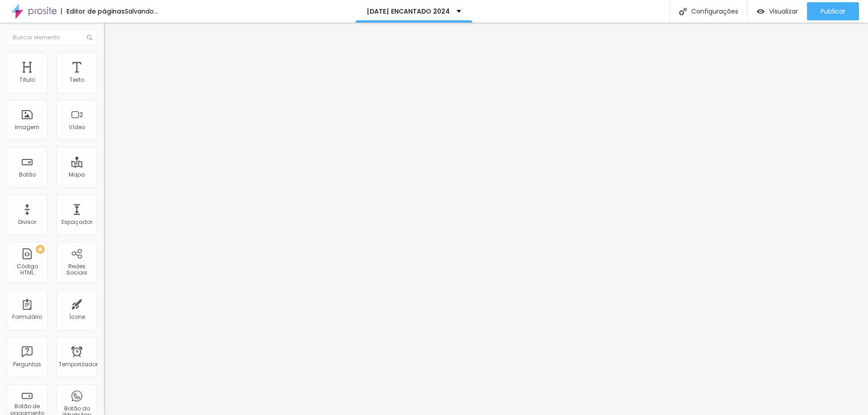 The height and width of the screenshot is (415, 868). What do you see at coordinates (76, 127) in the screenshot?
I see `font: Vídeo` at bounding box center [76, 127].